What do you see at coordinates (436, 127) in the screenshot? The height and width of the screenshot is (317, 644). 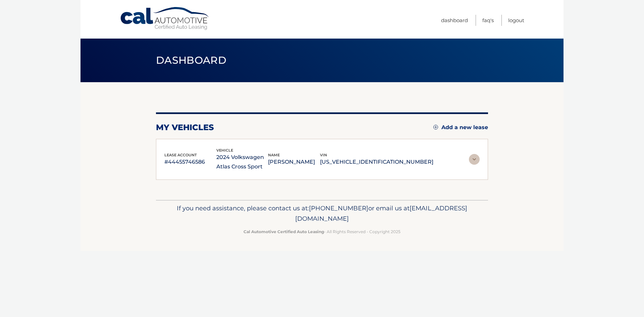 I see `img: add.svg` at bounding box center [436, 127].